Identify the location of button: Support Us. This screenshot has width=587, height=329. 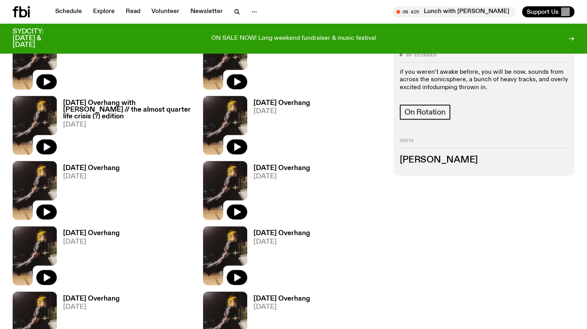
(548, 12).